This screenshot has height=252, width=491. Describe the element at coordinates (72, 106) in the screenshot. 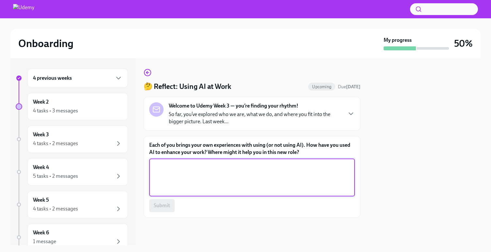

I see `a: Week 24 tasks • 3 messages` at that location.